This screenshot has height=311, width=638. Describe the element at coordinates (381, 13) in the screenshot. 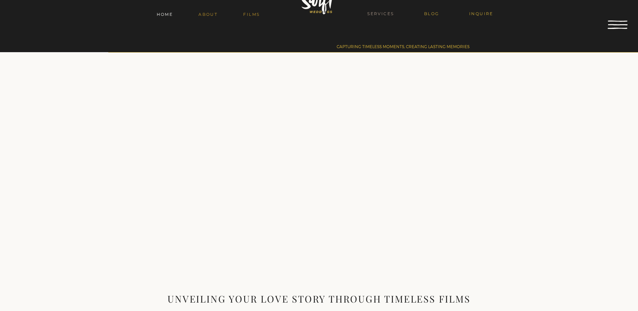

I see `a: SERVICES` at that location.